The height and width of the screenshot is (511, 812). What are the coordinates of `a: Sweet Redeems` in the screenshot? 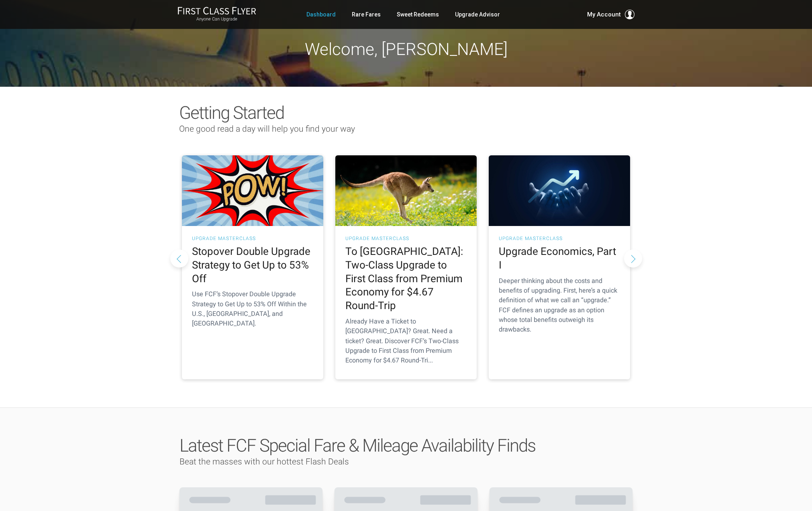 It's located at (417, 15).